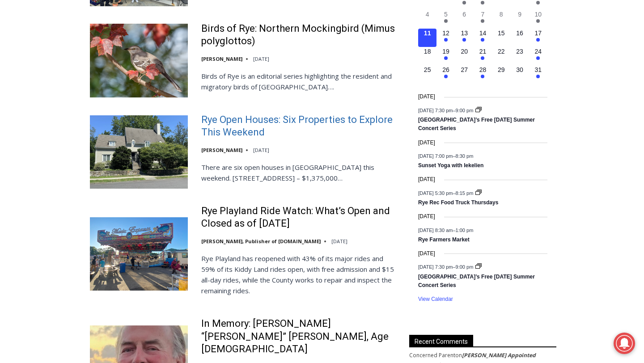 The image size is (644, 363). Describe the element at coordinates (445, 37) in the screenshot. I see `button: 12 Has events` at that location.